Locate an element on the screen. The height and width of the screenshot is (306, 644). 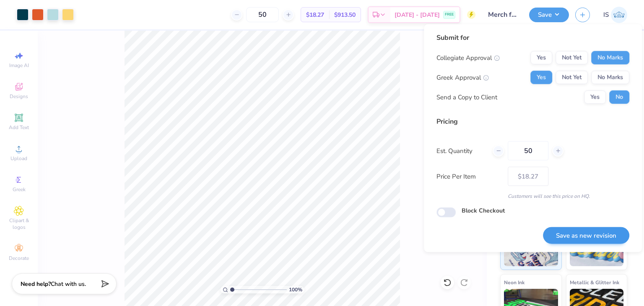
div: Send a Copy to Client is located at coordinates (467, 97).